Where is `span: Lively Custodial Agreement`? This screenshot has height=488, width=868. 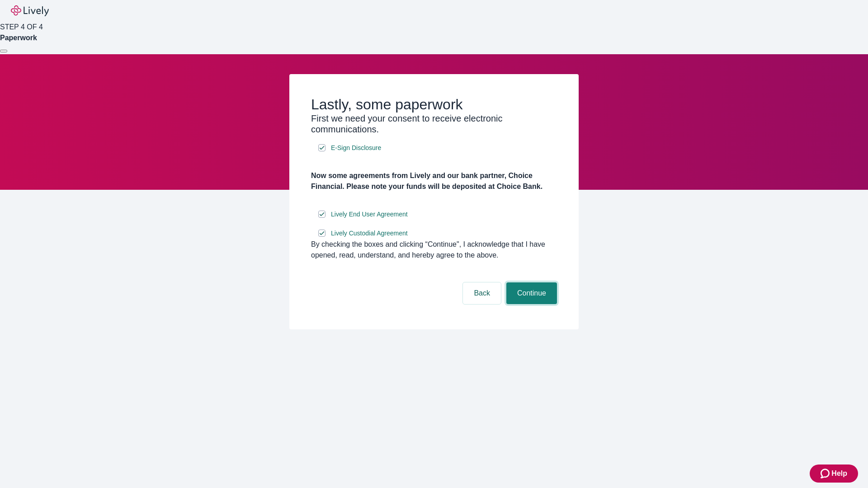
span: Lively Custodial Agreement is located at coordinates (370, 233).